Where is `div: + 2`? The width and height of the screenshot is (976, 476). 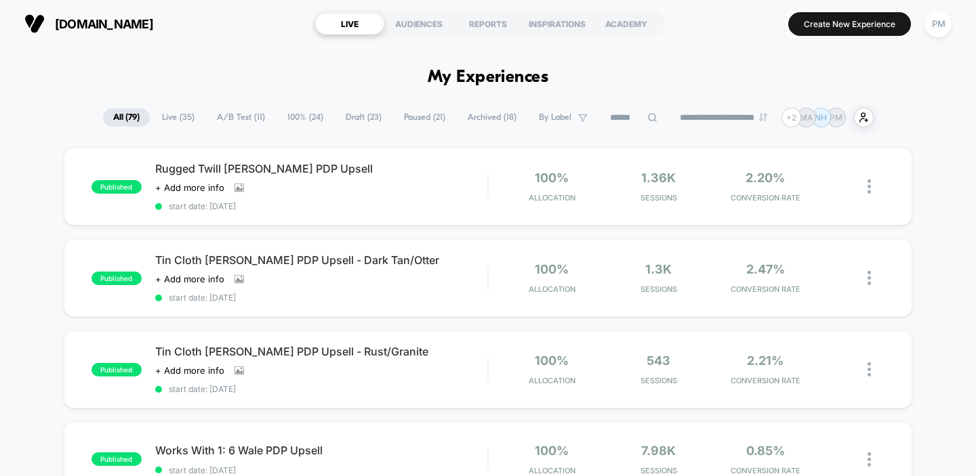 div: + 2 is located at coordinates (791, 117).